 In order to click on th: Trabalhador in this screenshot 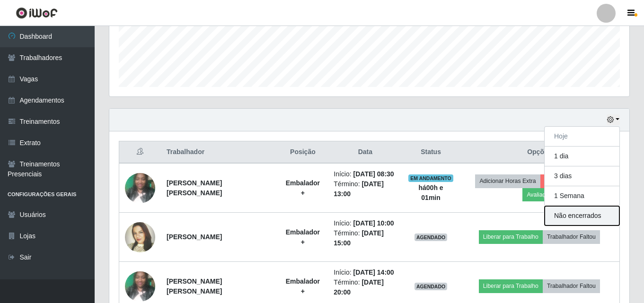, I will do `click(219, 152)`.